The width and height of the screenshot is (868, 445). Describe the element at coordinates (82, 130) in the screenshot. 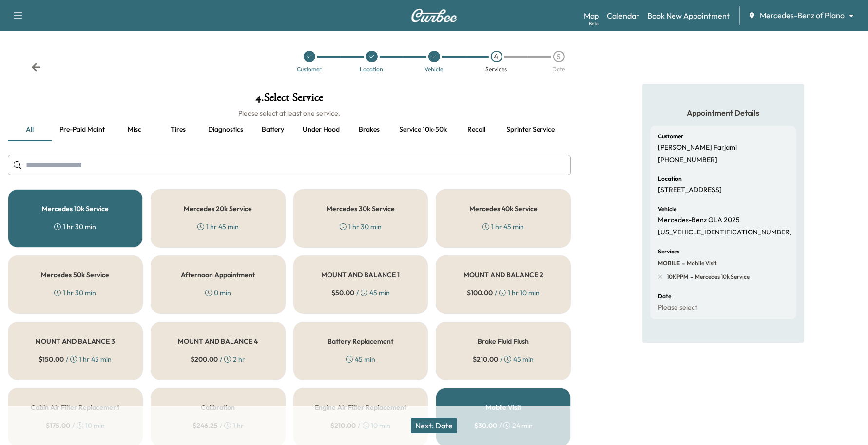

I see `button: Pre-paid maint` at that location.